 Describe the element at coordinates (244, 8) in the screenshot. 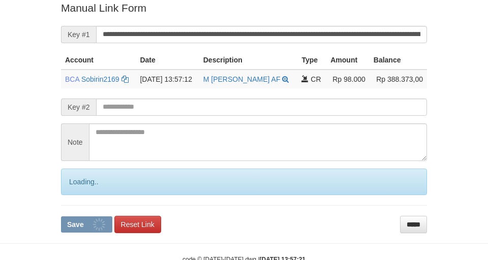

I see `p: Manual Link Form` at that location.